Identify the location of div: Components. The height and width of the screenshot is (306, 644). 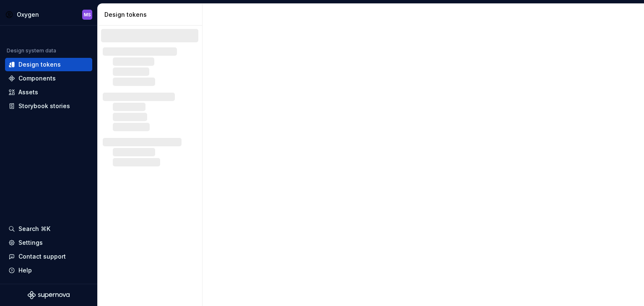
(37, 79).